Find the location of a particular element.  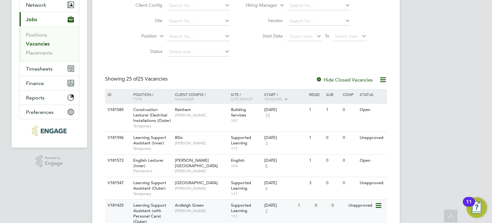

img: morganhunt-logo-retina.png is located at coordinates (49, 131).